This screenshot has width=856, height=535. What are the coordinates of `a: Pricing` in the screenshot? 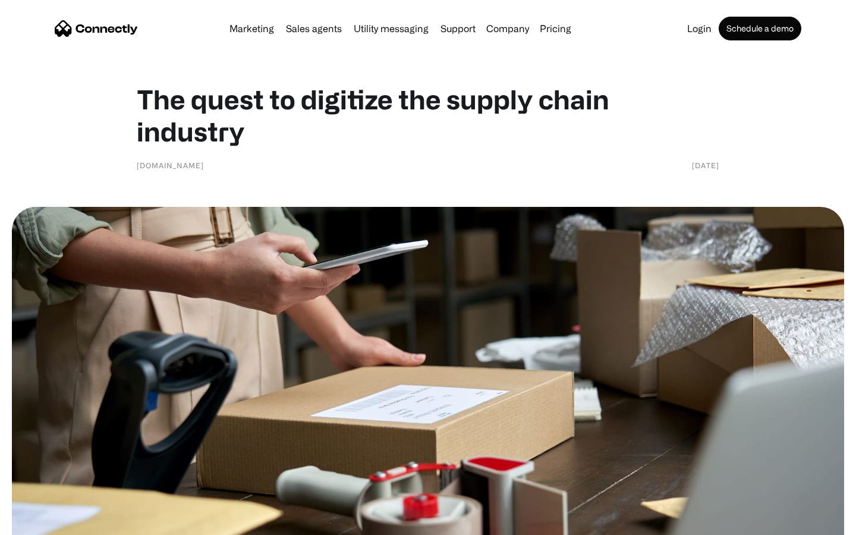 It's located at (555, 29).